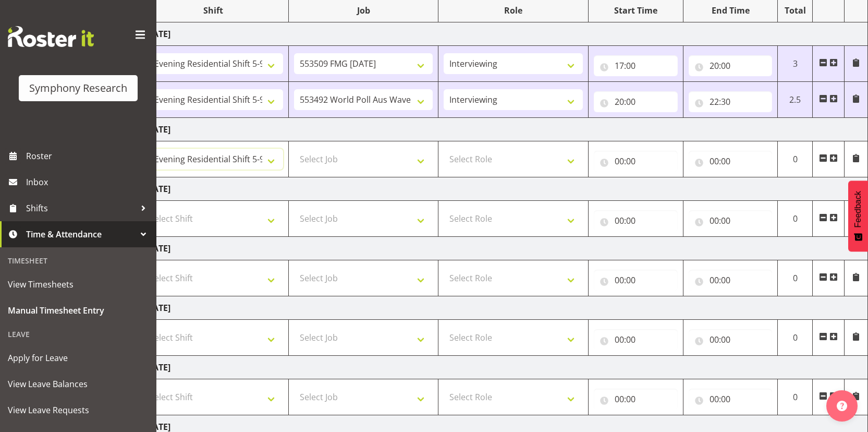  I want to click on span: View Timesheets, so click(78, 284).